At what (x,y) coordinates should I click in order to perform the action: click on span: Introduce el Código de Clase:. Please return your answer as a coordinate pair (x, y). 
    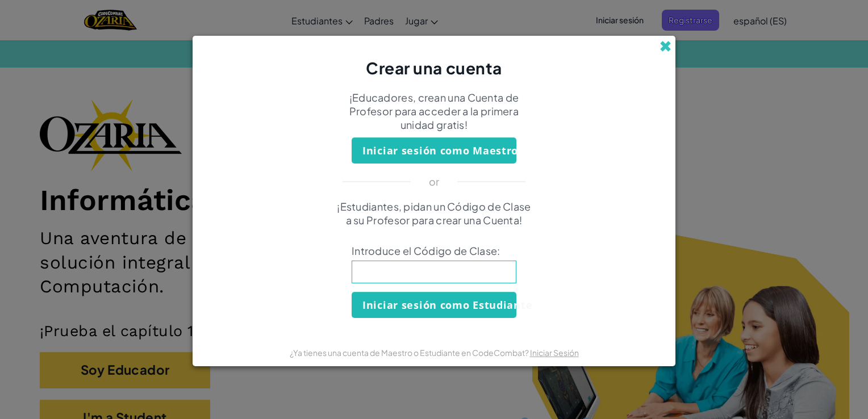
    Looking at the image, I should click on (434, 251).